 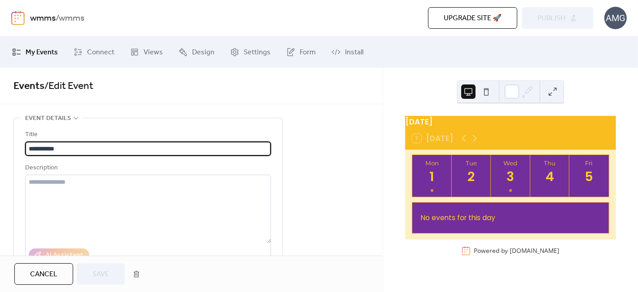 What do you see at coordinates (69, 86) in the screenshot?
I see `span: / Edit Event` at bounding box center [69, 86].